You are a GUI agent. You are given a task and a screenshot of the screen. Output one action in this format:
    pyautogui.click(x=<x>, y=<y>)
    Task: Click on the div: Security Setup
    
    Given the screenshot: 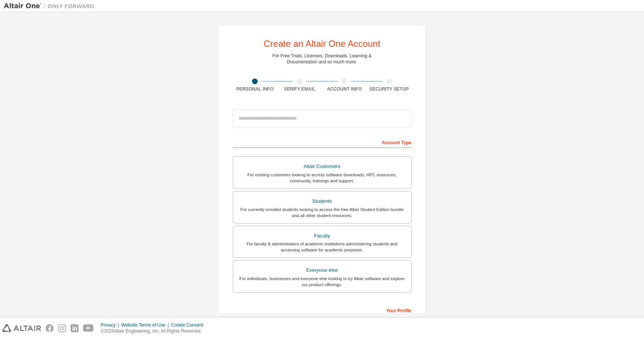 What is the action you would take?
    pyautogui.click(x=389, y=89)
    